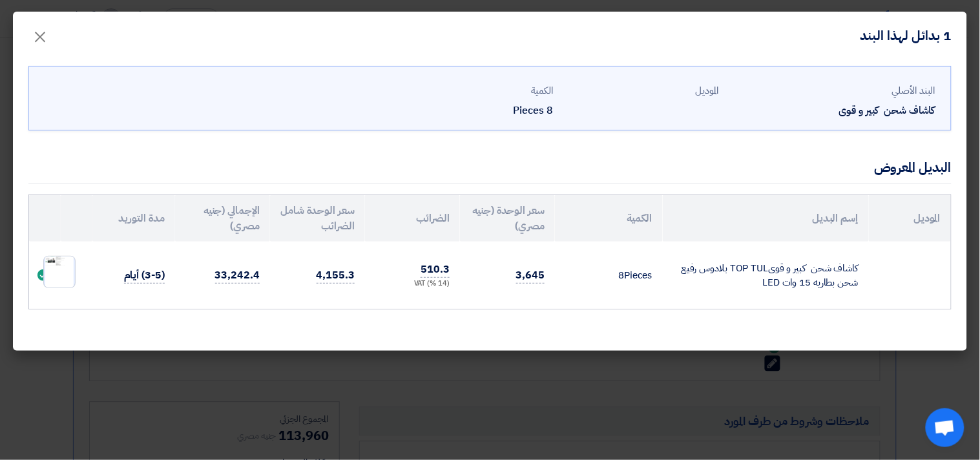 Image resolution: width=980 pixels, height=460 pixels. I want to click on button: Close, so click(40, 34).